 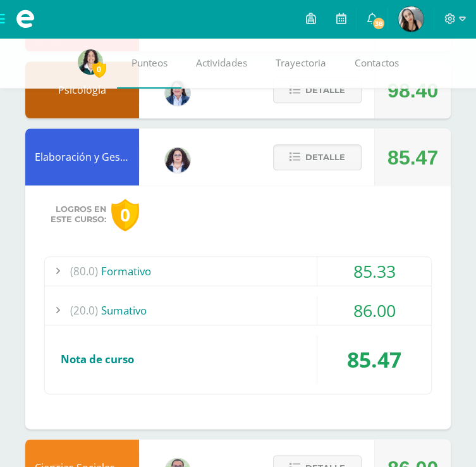 I want to click on div: Elaboración y Gestión de Proyectos, so click(x=82, y=157).